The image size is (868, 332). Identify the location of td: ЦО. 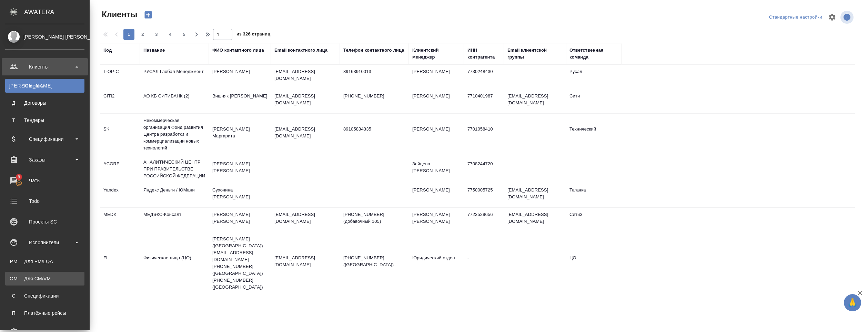
(594, 263).